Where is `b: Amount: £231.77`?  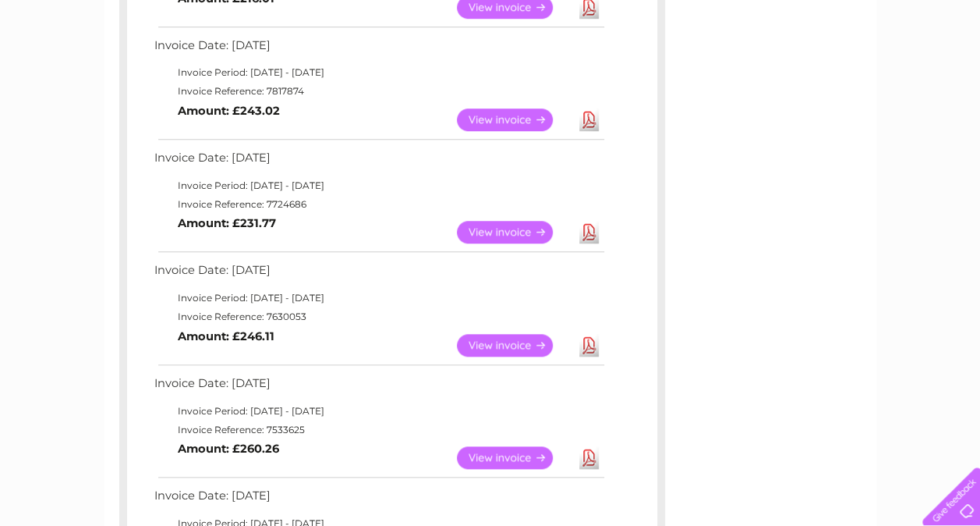
b: Amount: £231.77 is located at coordinates (227, 223).